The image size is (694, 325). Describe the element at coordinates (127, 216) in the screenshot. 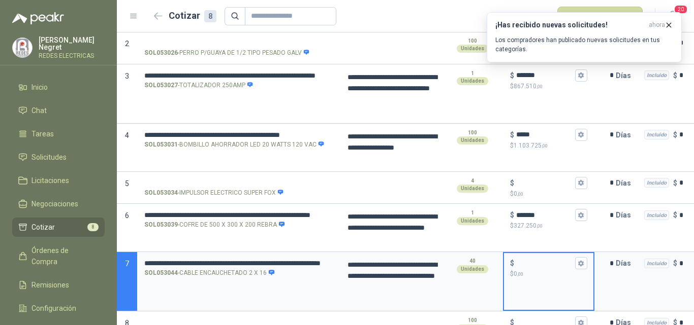

I see `span: 6` at that location.